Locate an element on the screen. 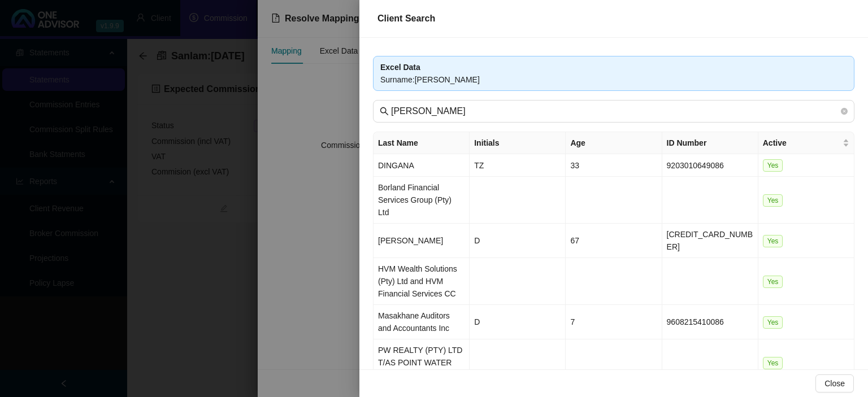 The height and width of the screenshot is (397, 868). span: 7 is located at coordinates (573, 323).